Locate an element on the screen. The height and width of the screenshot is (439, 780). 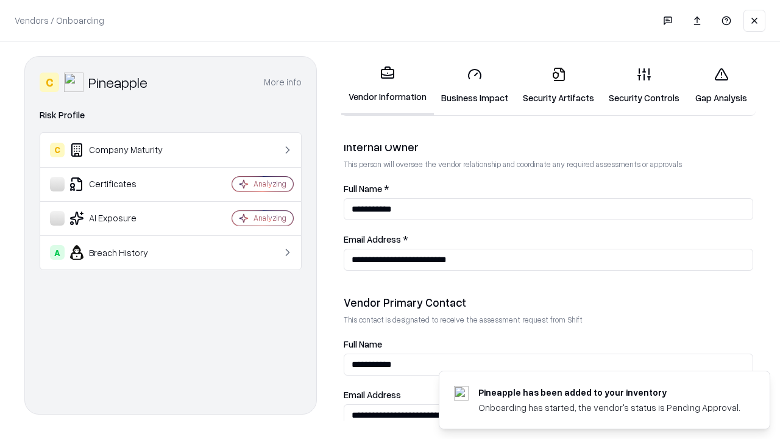
a: Vendor Information is located at coordinates (388, 85).